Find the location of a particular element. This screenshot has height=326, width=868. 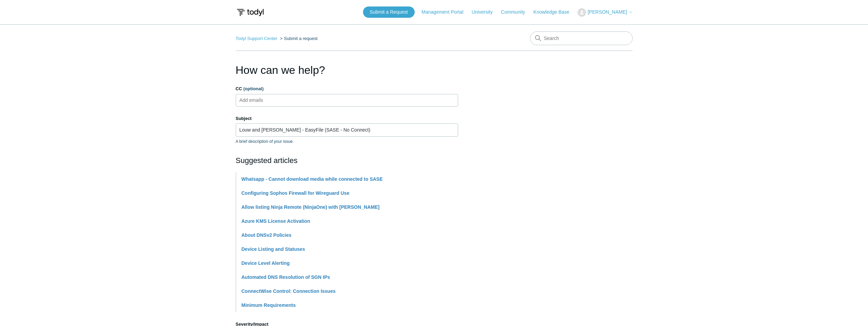

a: Whatsapp - Cannot download media while connected to SASE is located at coordinates (312, 179).